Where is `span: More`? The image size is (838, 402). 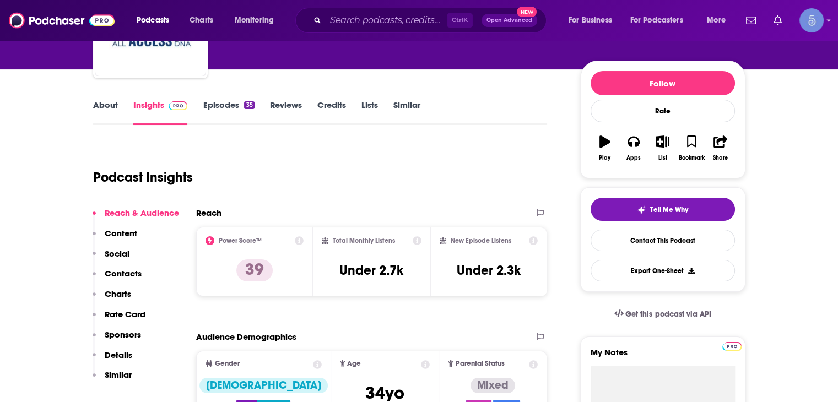
span: More is located at coordinates (716, 20).